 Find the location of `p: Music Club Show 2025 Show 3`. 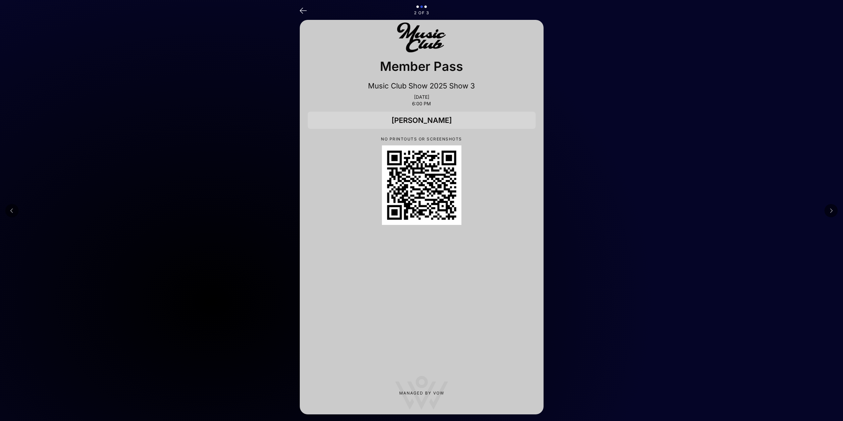

p: Music Club Show 2025 Show 3 is located at coordinates (422, 86).